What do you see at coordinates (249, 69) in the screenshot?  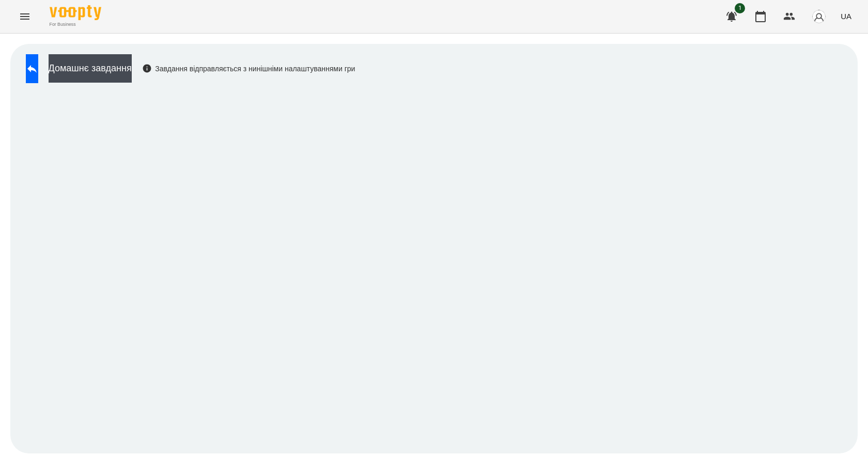 I see `div: Завдання відправляється з нинішніми налаштуваннями гри` at bounding box center [249, 69].